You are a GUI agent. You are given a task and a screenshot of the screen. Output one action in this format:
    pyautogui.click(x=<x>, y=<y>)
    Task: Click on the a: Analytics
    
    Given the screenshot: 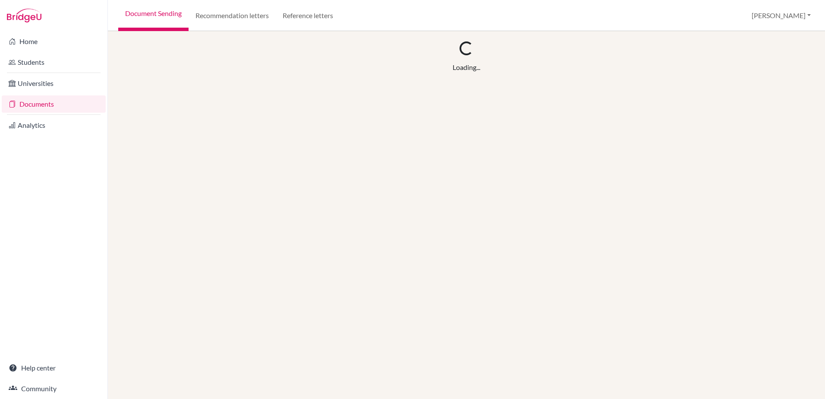 What is the action you would take?
    pyautogui.click(x=54, y=125)
    